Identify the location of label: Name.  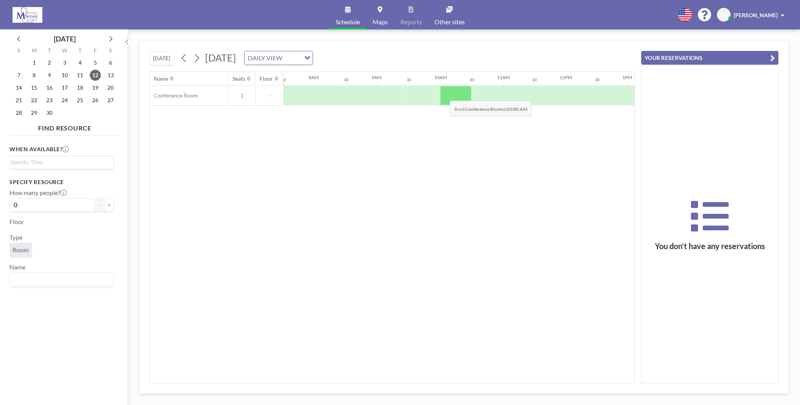
(17, 267).